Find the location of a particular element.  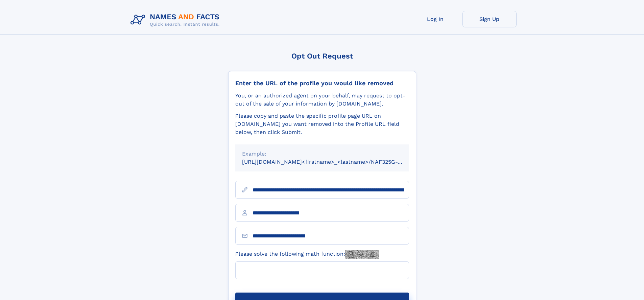

img: Logo Names and Facts is located at coordinates (176, 20).